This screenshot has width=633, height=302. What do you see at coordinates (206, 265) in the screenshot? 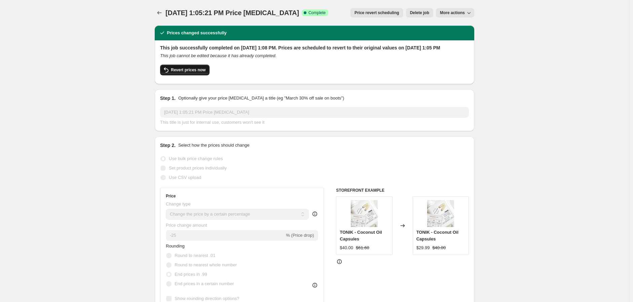
I see `span: Round to nearest whole number` at bounding box center [206, 265].